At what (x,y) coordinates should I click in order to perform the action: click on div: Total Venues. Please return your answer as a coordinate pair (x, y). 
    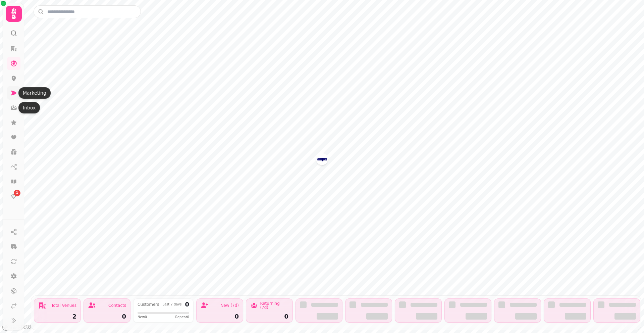
    Looking at the image, I should click on (64, 305).